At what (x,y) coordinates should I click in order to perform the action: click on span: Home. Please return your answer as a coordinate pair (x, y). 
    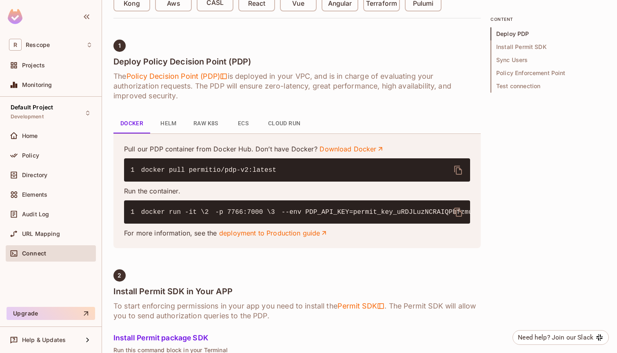
    Looking at the image, I should click on (30, 136).